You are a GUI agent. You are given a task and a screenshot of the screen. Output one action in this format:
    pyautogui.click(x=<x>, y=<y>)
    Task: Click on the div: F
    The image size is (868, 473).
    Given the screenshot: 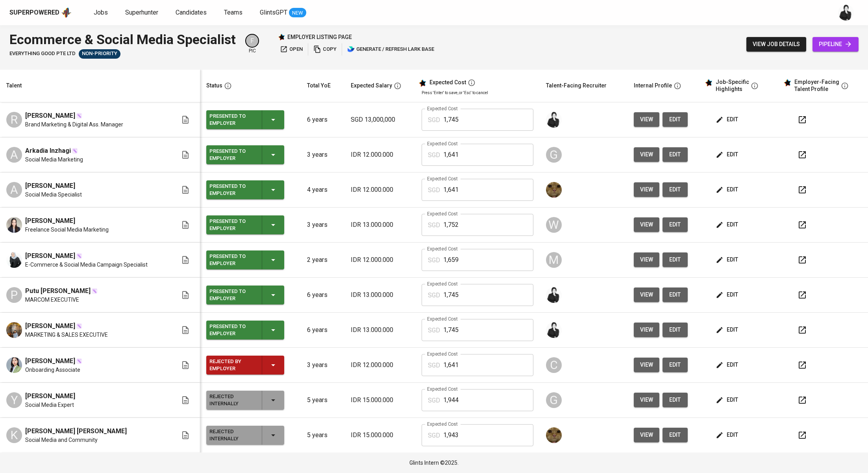 What is the action you would take?
    pyautogui.click(x=252, y=41)
    